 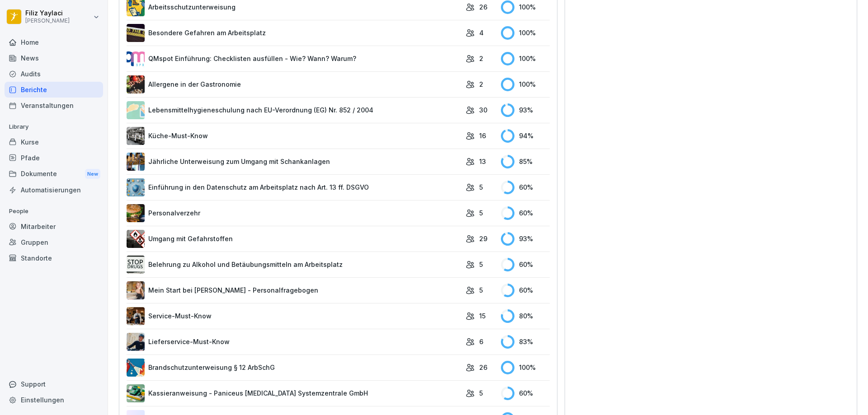 What do you see at coordinates (54, 174) in the screenshot?
I see `a: DokumenteNew` at bounding box center [54, 174].